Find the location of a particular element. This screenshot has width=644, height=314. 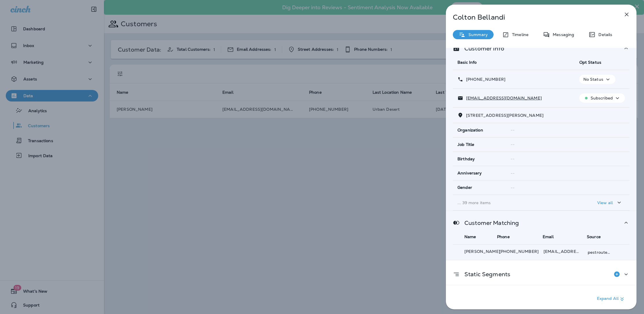

p: pestroutes_singer is located at coordinates (599, 253).